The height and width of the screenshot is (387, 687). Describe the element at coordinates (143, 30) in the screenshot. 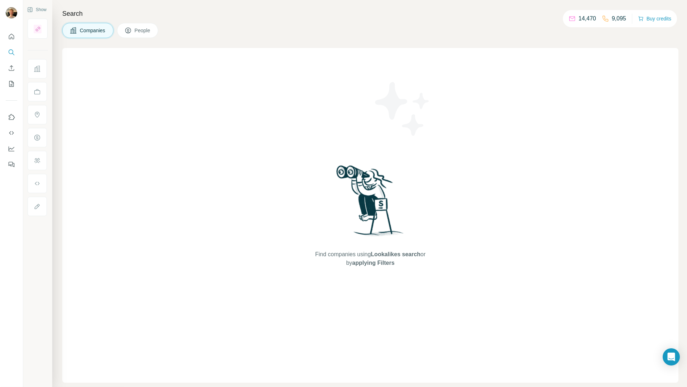

I see `span: People` at that location.